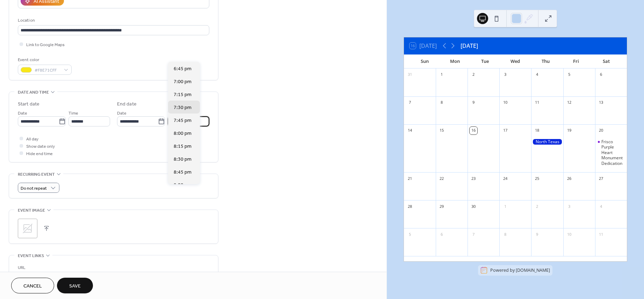 This screenshot has height=299, width=644. Describe the element at coordinates (46, 45) in the screenshot. I see `span: Link to Google Maps` at that location.